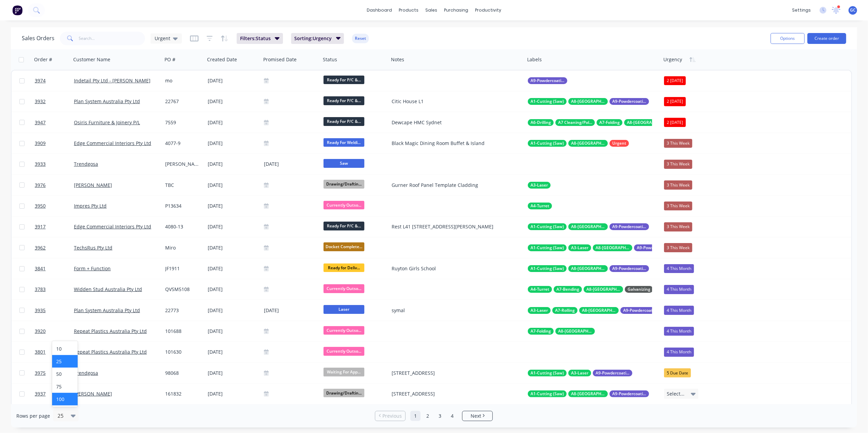 The height and width of the screenshot is (433, 868). What do you see at coordinates (182, 248) in the screenshot?
I see `div: Miro` at bounding box center [182, 248].